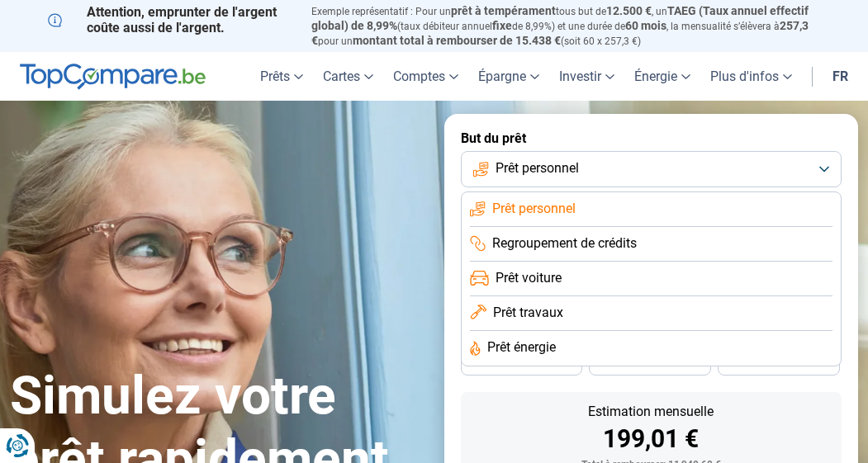 The width and height of the screenshot is (868, 463). I want to click on img: TopCompare, so click(113, 77).